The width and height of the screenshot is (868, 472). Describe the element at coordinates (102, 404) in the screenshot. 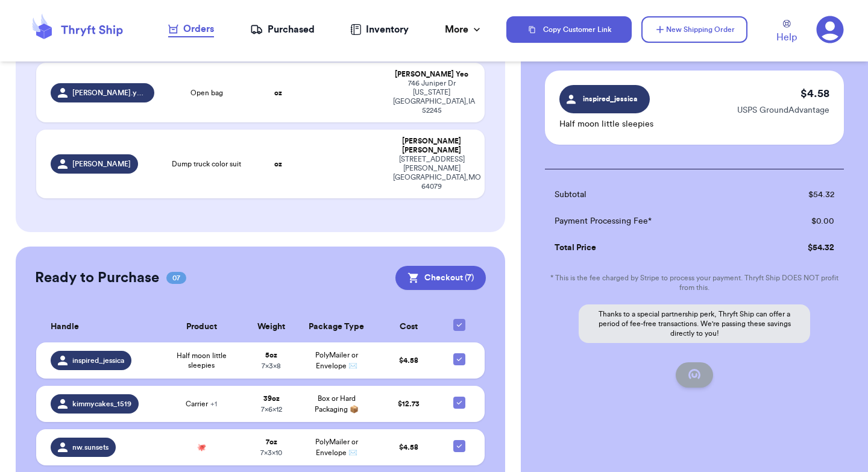

I see `span: kimmycakes_1519` at that location.